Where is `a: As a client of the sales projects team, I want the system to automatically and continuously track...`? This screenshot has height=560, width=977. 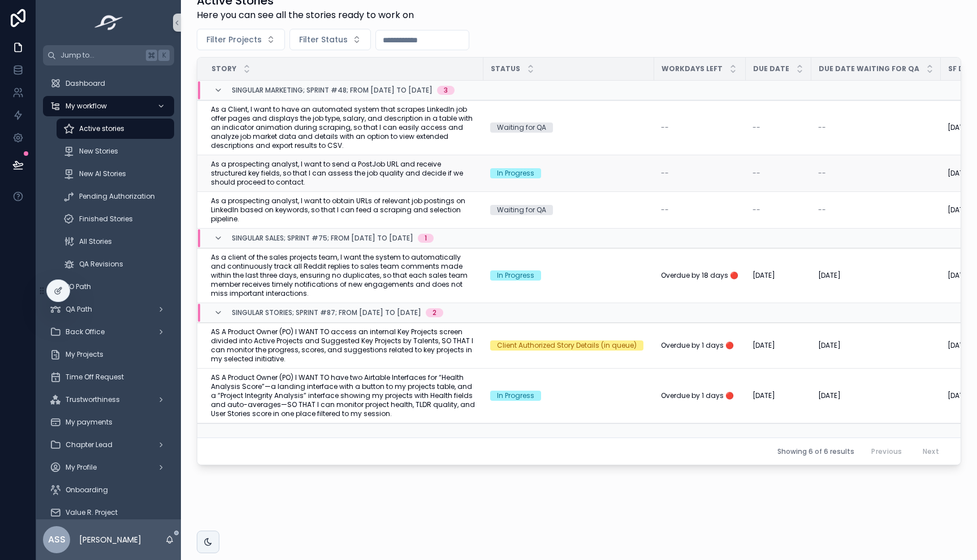
a: As a client of the sales projects team, I want the system to automatically and continuously track... is located at coordinates (344, 276).